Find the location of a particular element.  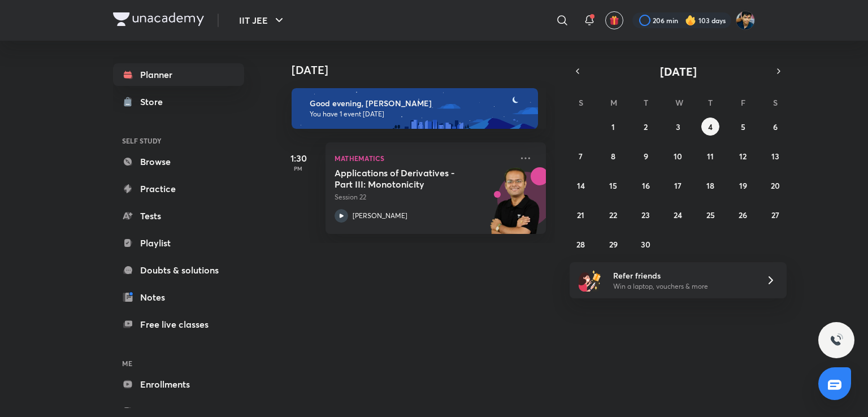

button: September 5, 2025 is located at coordinates (743, 127).